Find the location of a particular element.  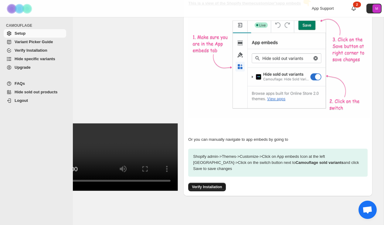

span: Setup is located at coordinates (20, 33).